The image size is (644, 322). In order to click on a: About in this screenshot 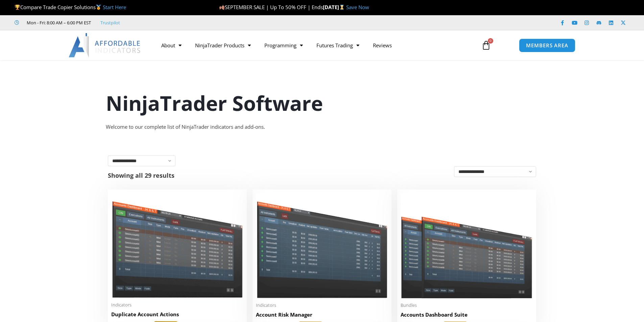, I will do `click(172, 46)`.